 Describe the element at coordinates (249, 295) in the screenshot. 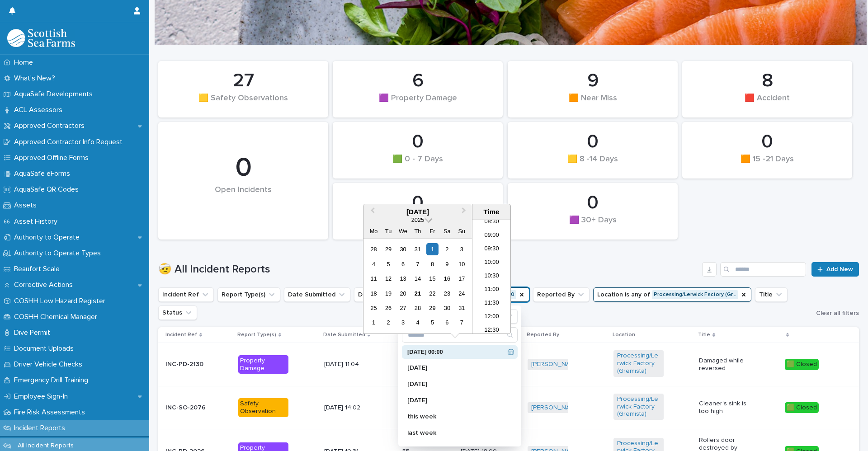

I see `button: Report Type(s)` at that location.